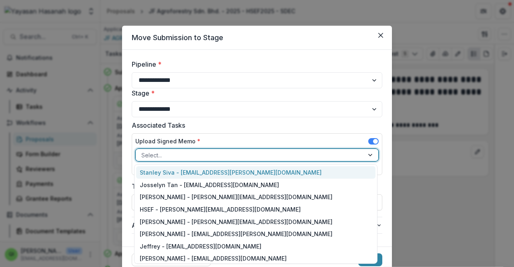 The width and height of the screenshot is (514, 267). What do you see at coordinates (257, 225) in the screenshot?
I see `button: Advanced Configuration` at bounding box center [257, 225].